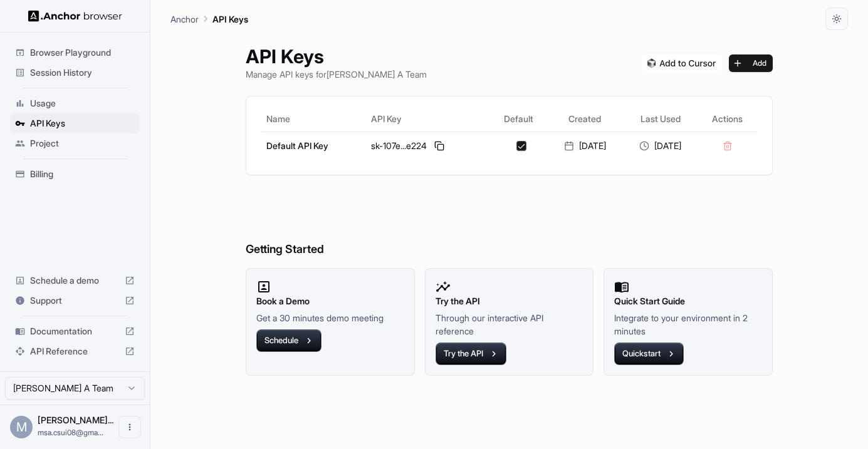 This screenshot has width=868, height=449. Describe the element at coordinates (230, 19) in the screenshot. I see `p: API Keys` at that location.